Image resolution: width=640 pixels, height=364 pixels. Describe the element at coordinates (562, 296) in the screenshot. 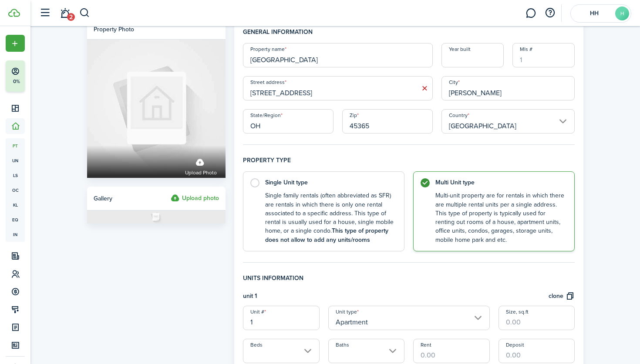

I see `button: clone` at that location.